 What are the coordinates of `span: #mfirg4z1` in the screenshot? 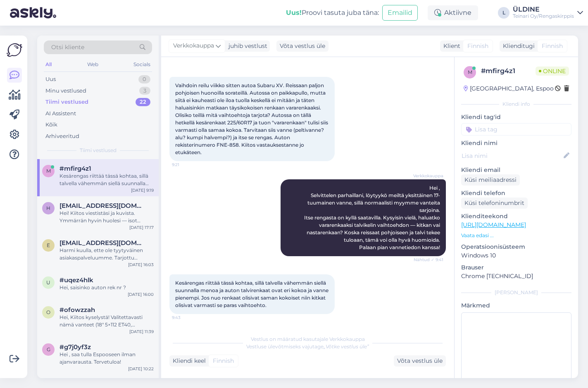 It's located at (75, 169).